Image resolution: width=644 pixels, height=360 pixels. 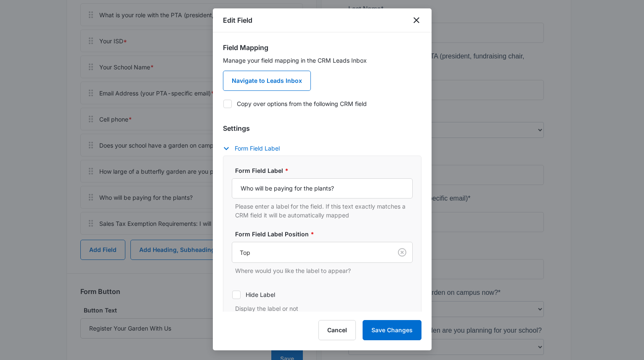 I want to click on label: Copy over options from the following CRM field, so click(x=322, y=104).